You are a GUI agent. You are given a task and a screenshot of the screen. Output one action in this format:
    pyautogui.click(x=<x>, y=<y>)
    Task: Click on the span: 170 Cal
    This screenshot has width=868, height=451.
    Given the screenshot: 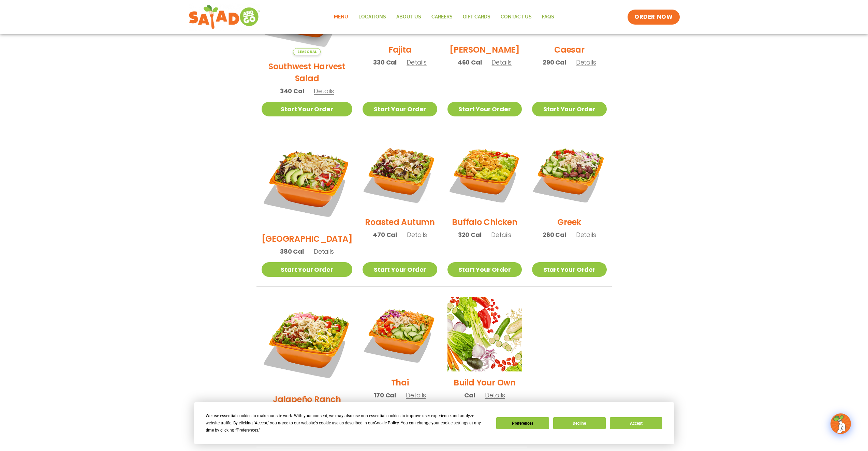 What is the action you would take?
    pyautogui.click(x=385, y=395)
    